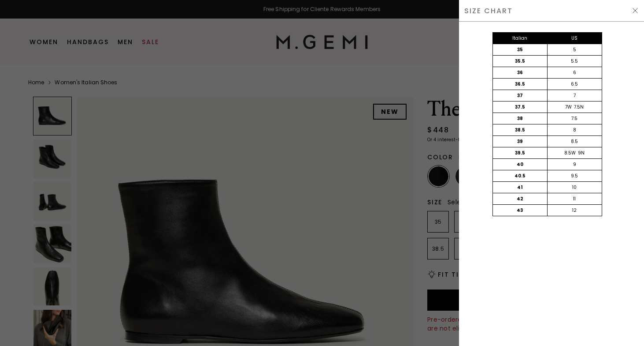 Image resolution: width=644 pixels, height=346 pixels. What do you see at coordinates (575, 198) in the screenshot?
I see `div: 11` at bounding box center [575, 198].